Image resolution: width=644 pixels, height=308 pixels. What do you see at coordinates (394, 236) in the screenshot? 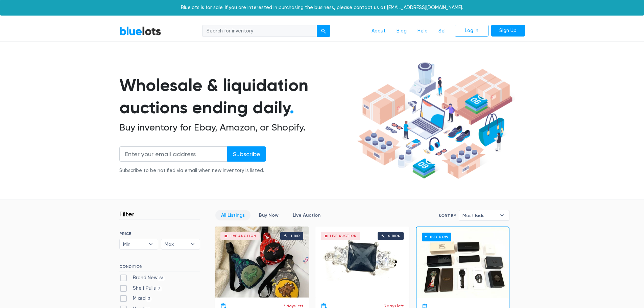
I see `div: 0 bids` at bounding box center [394, 236].